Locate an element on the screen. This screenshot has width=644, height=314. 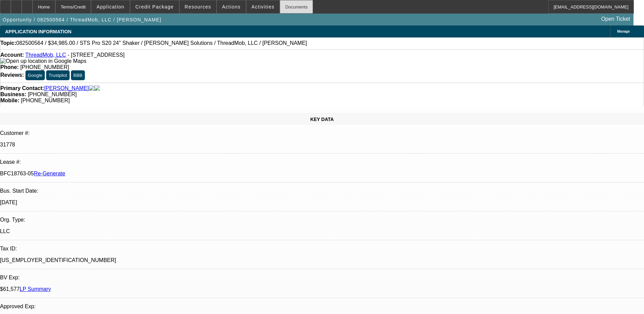
a: Open Ticket is located at coordinates (615, 19).